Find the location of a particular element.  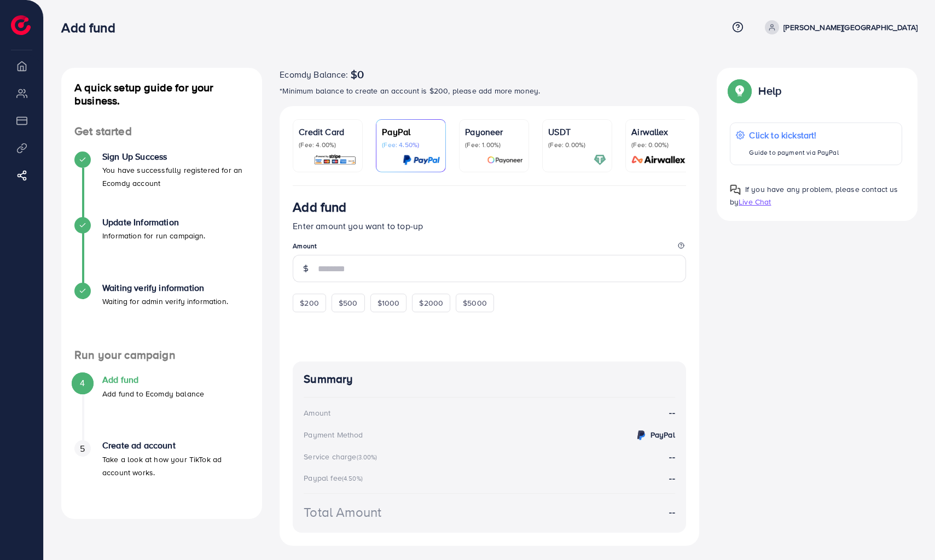

p: Airwallex is located at coordinates (660, 131).